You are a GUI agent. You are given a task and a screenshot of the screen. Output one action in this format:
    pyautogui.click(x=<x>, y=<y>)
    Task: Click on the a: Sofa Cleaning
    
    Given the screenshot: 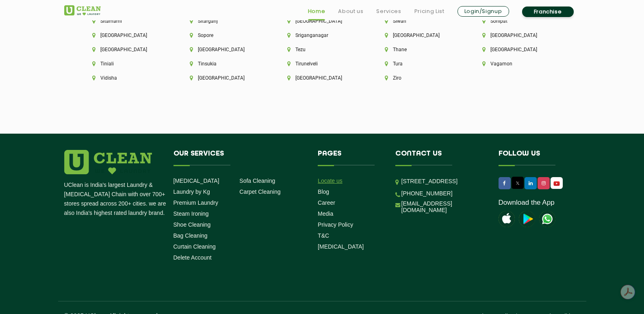 What is the action you would take?
    pyautogui.click(x=257, y=181)
    